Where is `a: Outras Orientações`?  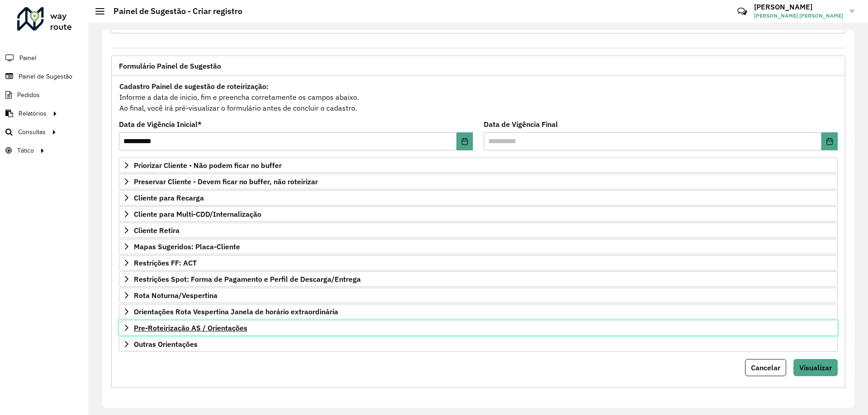
a: Outras Orientações is located at coordinates (478, 344).